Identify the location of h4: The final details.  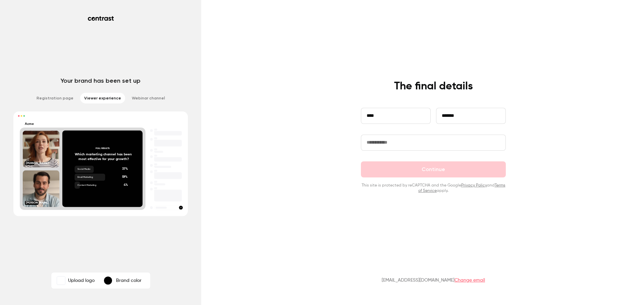
(433, 86).